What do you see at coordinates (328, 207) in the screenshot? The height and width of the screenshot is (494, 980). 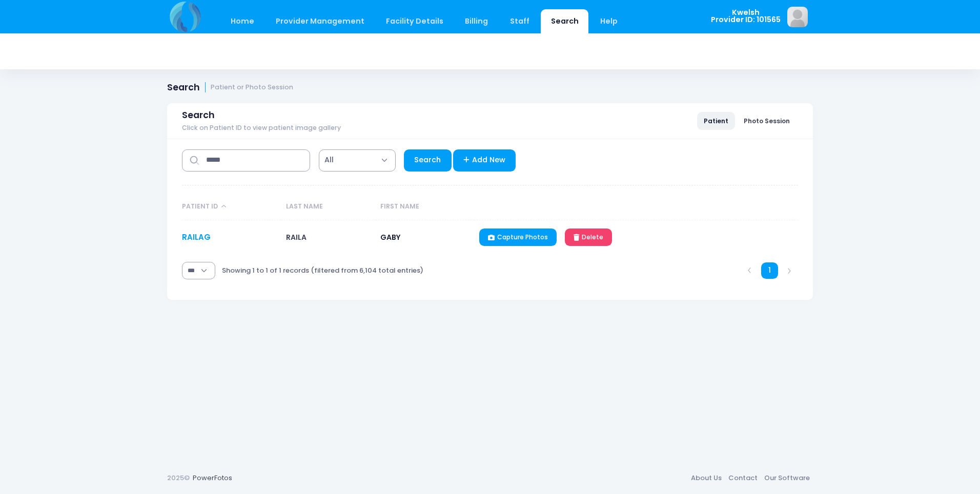 I see `th: Last Name: activate to sort column ascending` at bounding box center [328, 207].